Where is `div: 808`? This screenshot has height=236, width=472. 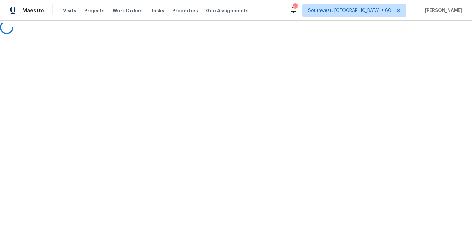 div: 808 is located at coordinates (295, 7).